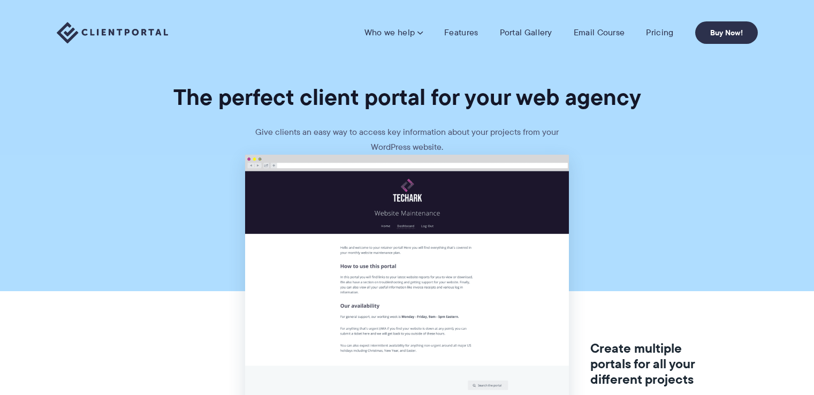 Image resolution: width=814 pixels, height=395 pixels. What do you see at coordinates (407, 140) in the screenshot?
I see `p: Give clients an easy way to access key information about your projects from your WordPress website.` at bounding box center [407, 140].